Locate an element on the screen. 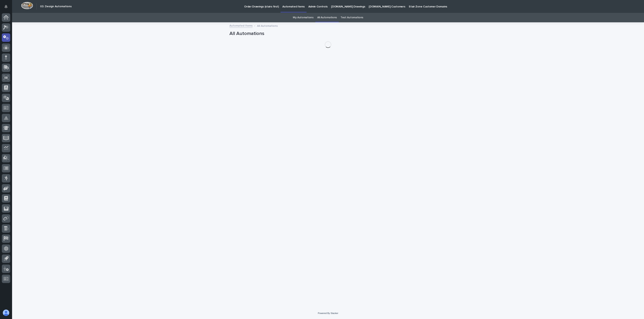 The width and height of the screenshot is (644, 319). a: Powered By Stacker is located at coordinates (328, 313).